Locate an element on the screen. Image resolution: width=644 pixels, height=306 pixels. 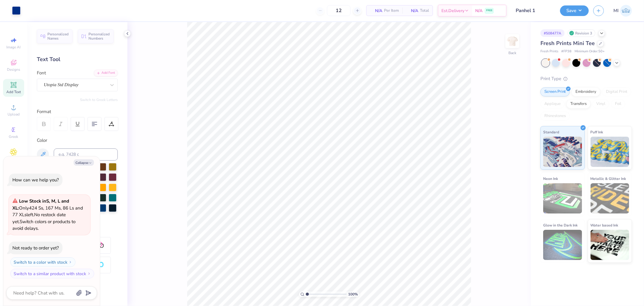
span: Only 424 Ss, 167 Ms, 86 Ls and 77 XLs left. Switch colors or products to avoid delays. is located at coordinates (48, 215).